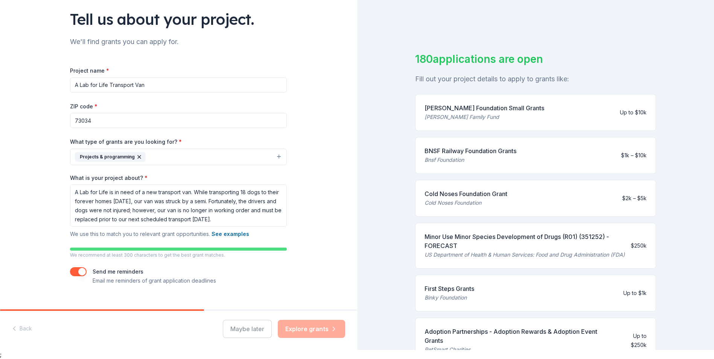  Describe the element at coordinates (449, 289) in the screenshot. I see `div: First Steps Grants` at that location.